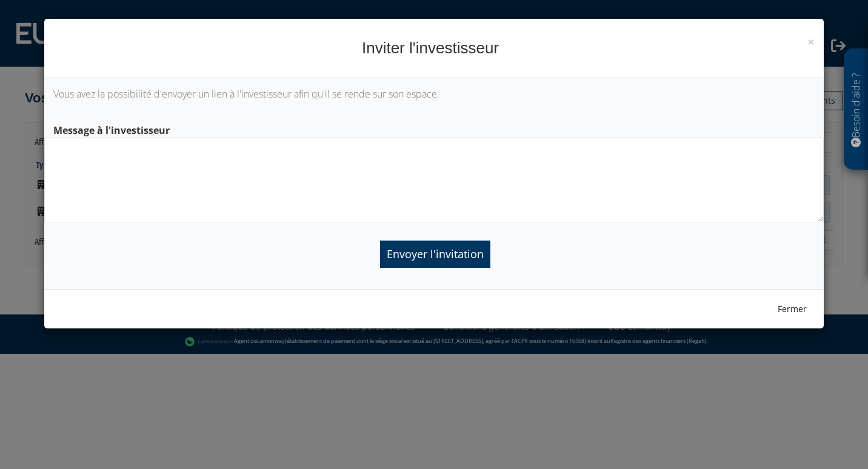 This screenshot has width=868, height=469. Describe the element at coordinates (434, 48) in the screenshot. I see `h4: Inviter l'investisseur` at that location.